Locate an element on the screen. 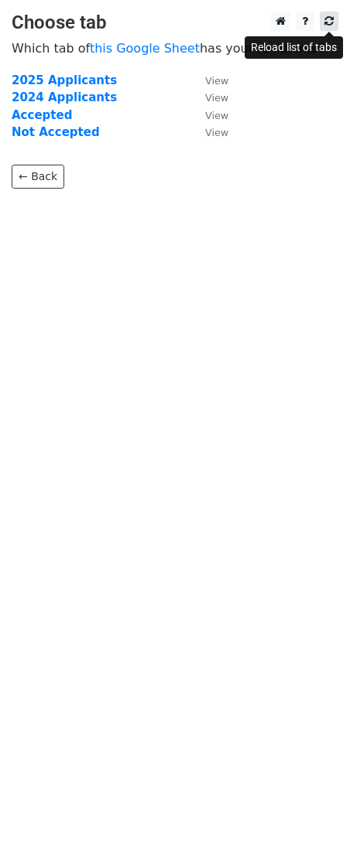  a: Not Accepted is located at coordinates (56, 132).